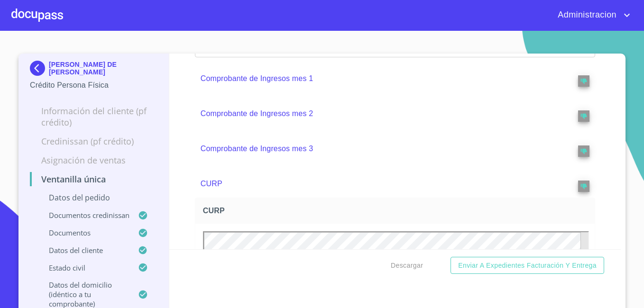 The width and height of the screenshot is (644, 308). What do you see at coordinates (375, 149) in the screenshot?
I see `p: Comprobante de Ingresos mes 3` at bounding box center [375, 149].